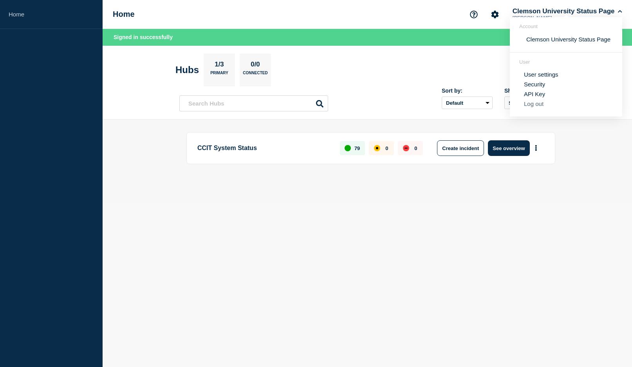  What do you see at coordinates (534, 84) in the screenshot?
I see `a: Security` at bounding box center [534, 84].